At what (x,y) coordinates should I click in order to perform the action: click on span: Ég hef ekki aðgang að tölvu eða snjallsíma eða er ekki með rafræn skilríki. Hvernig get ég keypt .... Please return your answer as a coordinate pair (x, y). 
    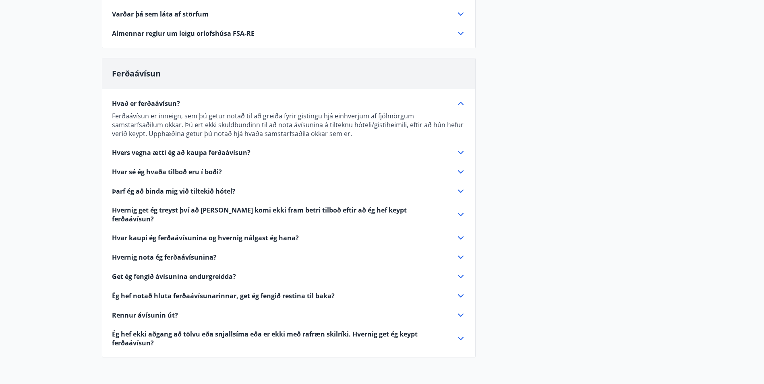
    Looking at the image, I should click on (279, 339).